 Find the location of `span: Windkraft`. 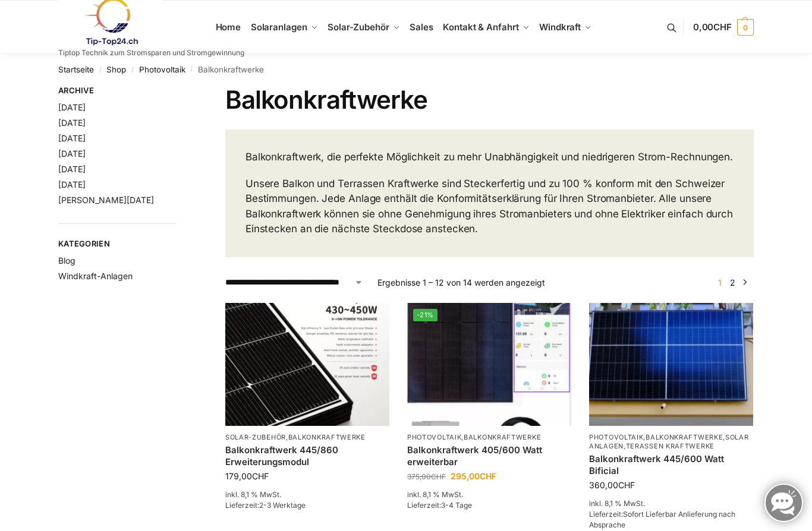

span: Windkraft is located at coordinates (559, 27).